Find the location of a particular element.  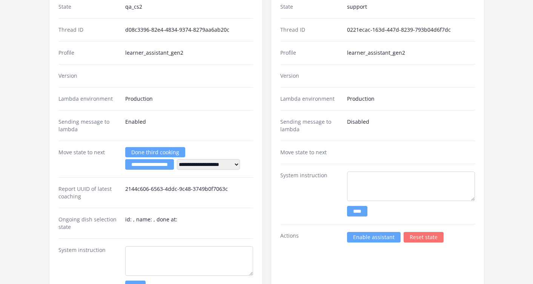

dd: support is located at coordinates (411, 7).